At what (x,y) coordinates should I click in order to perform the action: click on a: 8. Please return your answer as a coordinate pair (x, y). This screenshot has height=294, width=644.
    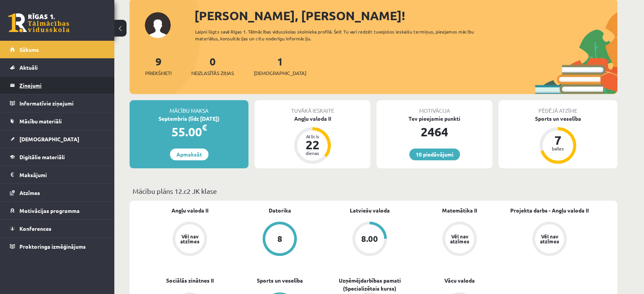
    Looking at the image, I should click on (280, 240).